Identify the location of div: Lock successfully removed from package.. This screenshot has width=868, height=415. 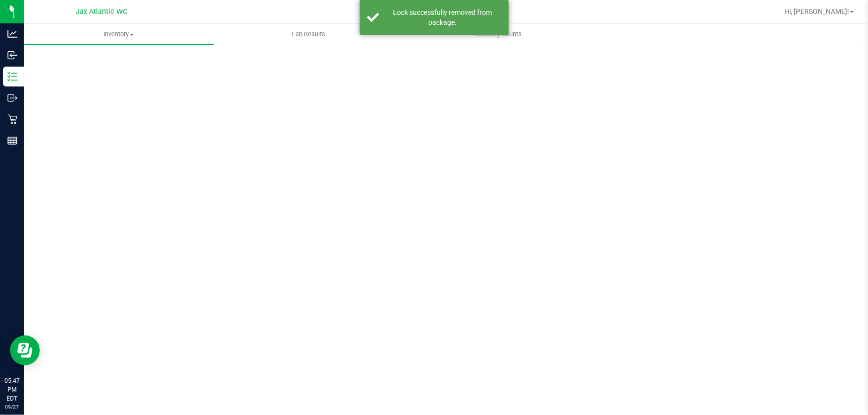
(442, 17).